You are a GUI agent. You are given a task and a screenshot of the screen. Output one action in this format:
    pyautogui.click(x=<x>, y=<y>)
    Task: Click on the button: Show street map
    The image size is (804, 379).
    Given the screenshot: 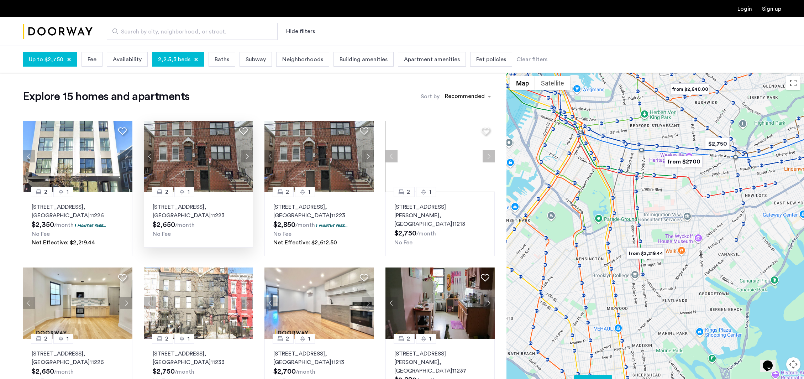 What is the action you would take?
    pyautogui.click(x=522, y=83)
    